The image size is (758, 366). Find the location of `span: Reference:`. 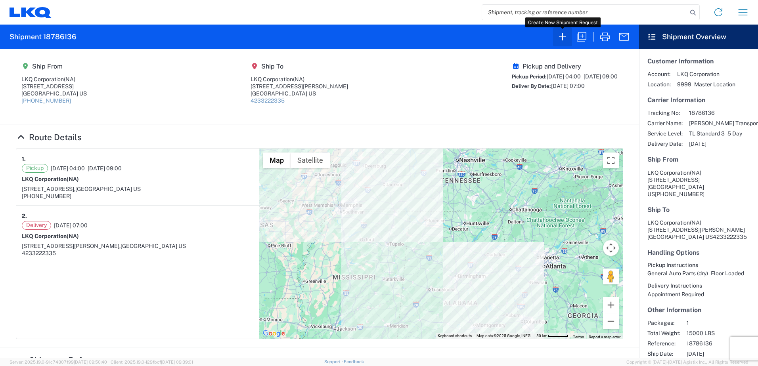

span: Reference: is located at coordinates (664, 344).